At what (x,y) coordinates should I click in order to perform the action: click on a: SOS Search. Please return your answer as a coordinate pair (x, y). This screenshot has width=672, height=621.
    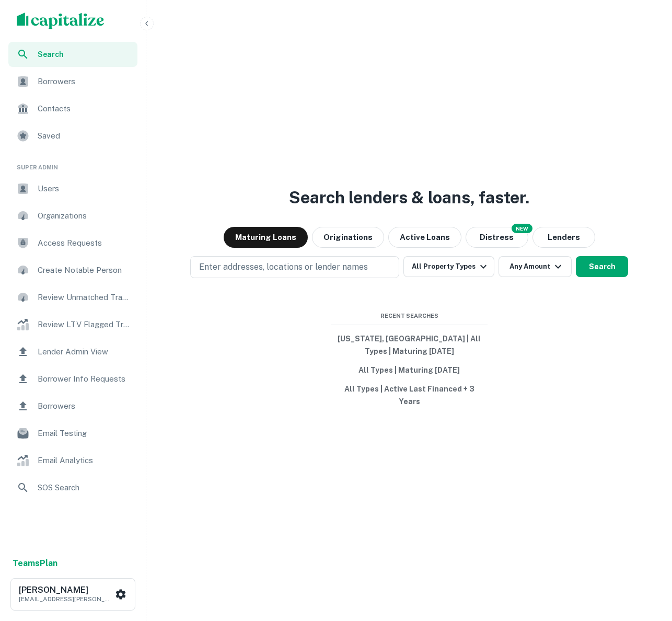
    Looking at the image, I should click on (73, 488).